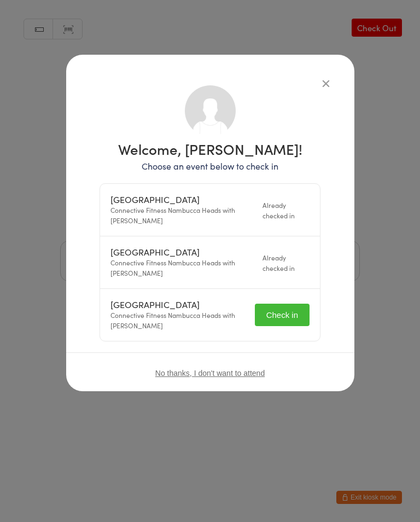 This screenshot has height=522, width=420. I want to click on img: no_photo.png, so click(210, 111).